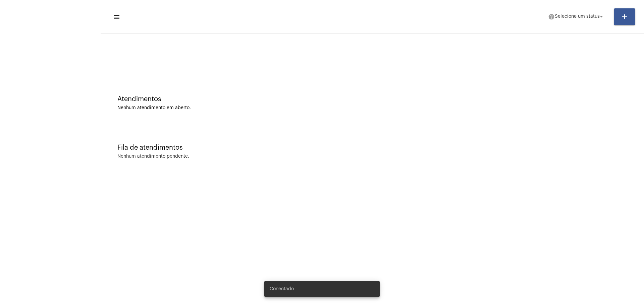  I want to click on button: Selecione um status, so click(576, 17).